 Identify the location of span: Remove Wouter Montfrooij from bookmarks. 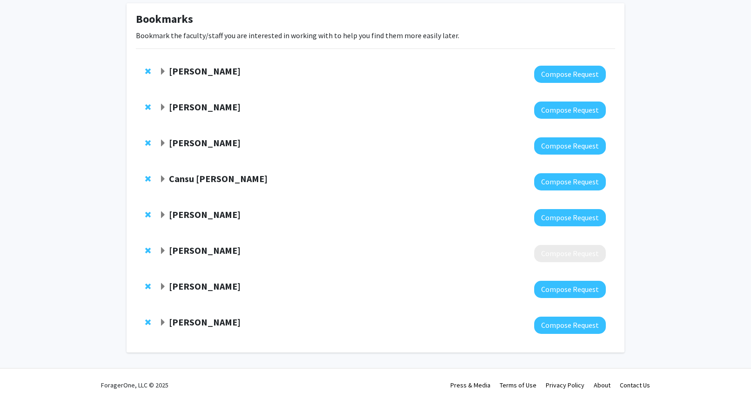
(148, 322).